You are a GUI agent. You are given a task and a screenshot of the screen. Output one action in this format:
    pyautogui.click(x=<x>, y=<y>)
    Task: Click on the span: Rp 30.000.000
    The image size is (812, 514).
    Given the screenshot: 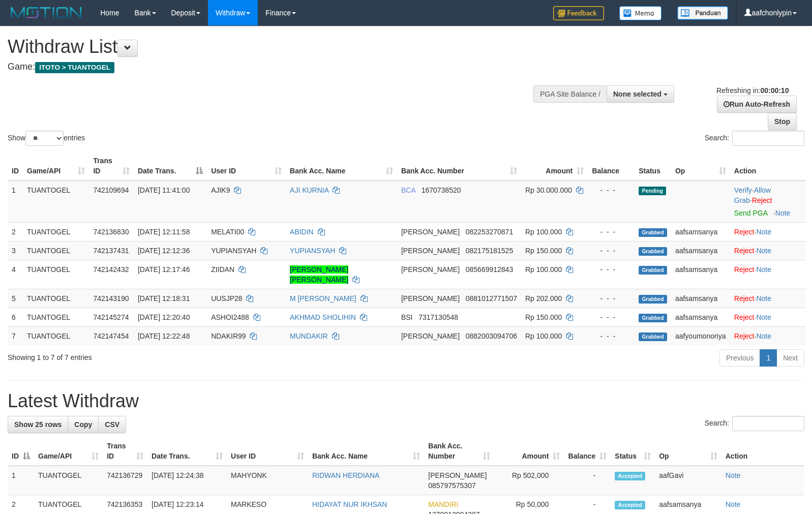 What is the action you would take?
    pyautogui.click(x=548, y=190)
    